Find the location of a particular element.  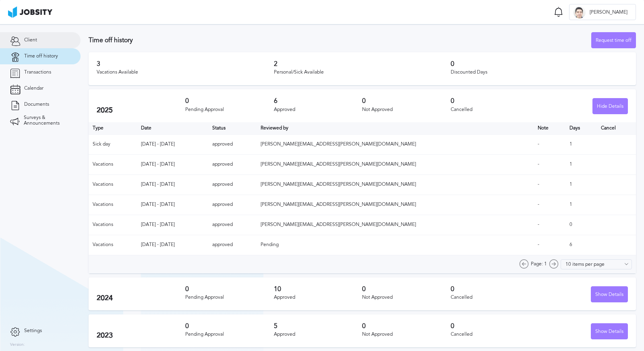

div: Request time off is located at coordinates (613, 41).